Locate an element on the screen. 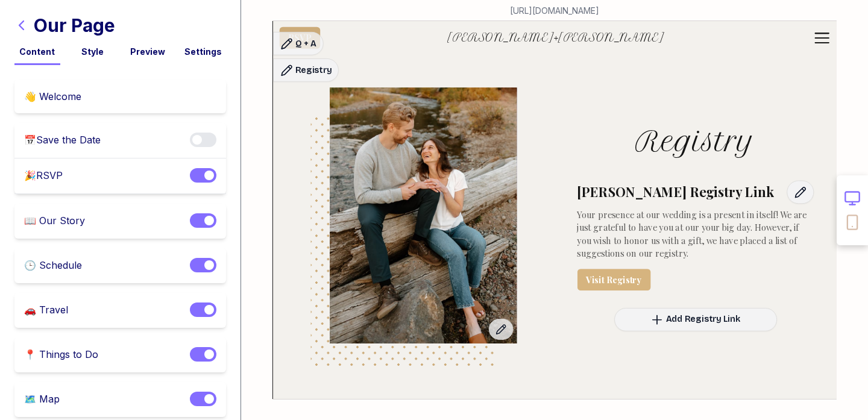 Image resolution: width=868 pixels, height=420 pixels. div: 🎉 RSVP is located at coordinates (43, 176).